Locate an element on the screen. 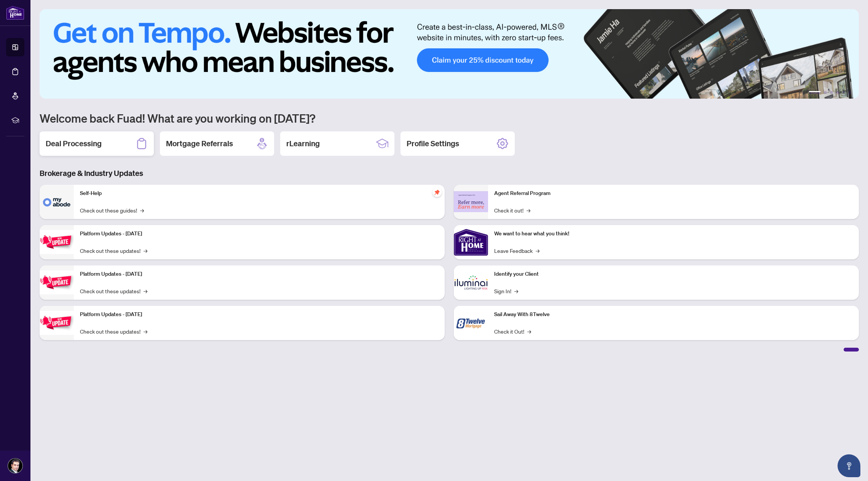  button: 5 is located at coordinates (844, 92).